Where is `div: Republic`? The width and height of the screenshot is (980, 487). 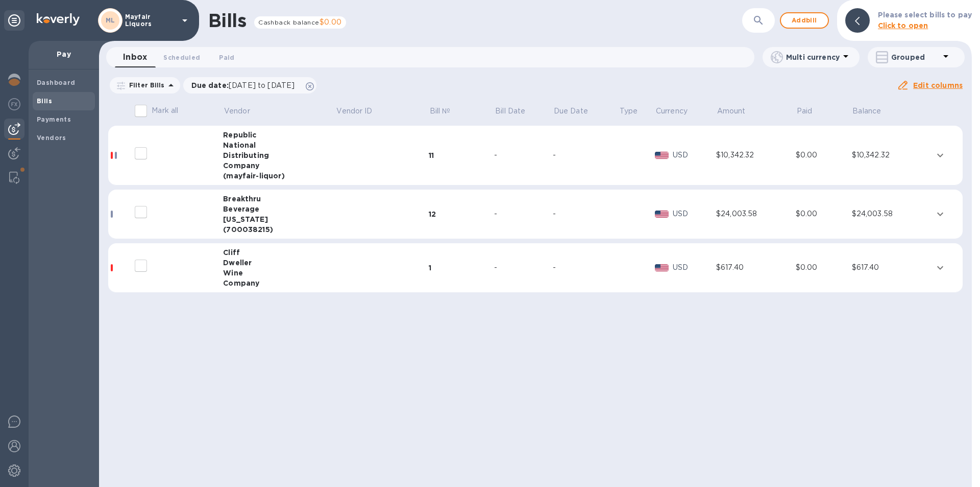 div: Republic is located at coordinates (279, 135).